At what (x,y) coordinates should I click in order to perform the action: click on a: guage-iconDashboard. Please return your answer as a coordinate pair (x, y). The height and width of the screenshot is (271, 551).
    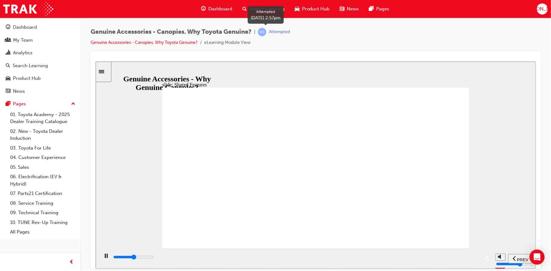
    Looking at the image, I should click on (217, 9).